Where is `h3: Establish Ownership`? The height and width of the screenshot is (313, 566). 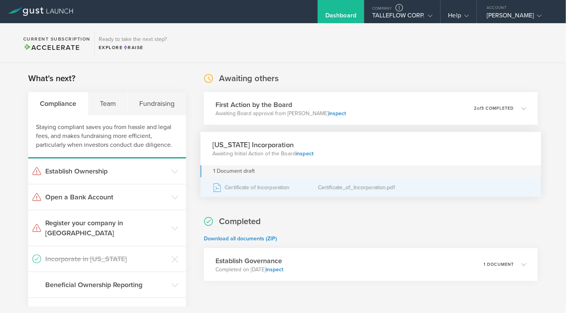
h3: Establish Ownership is located at coordinates (106, 171).